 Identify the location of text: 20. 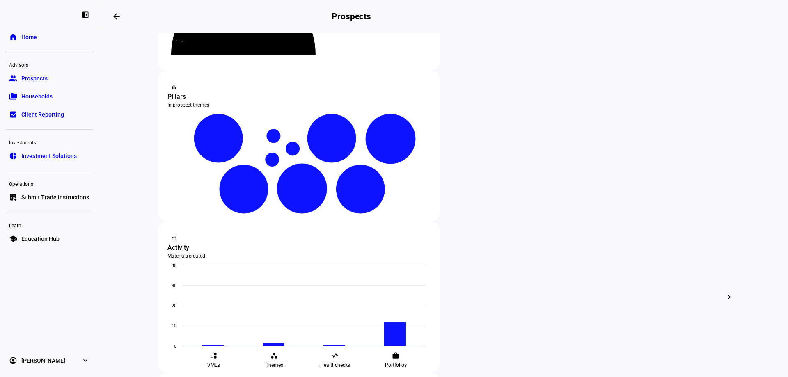
(174, 306).